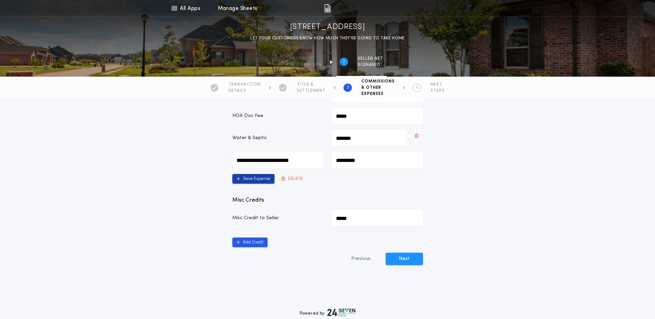 The image size is (655, 319). What do you see at coordinates (305, 59) in the screenshot?
I see `span: Property` at bounding box center [305, 59].